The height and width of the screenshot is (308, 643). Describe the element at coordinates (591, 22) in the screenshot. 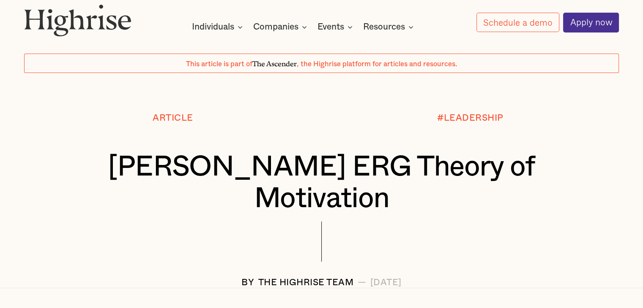

I see `a: Apply now` at that location.